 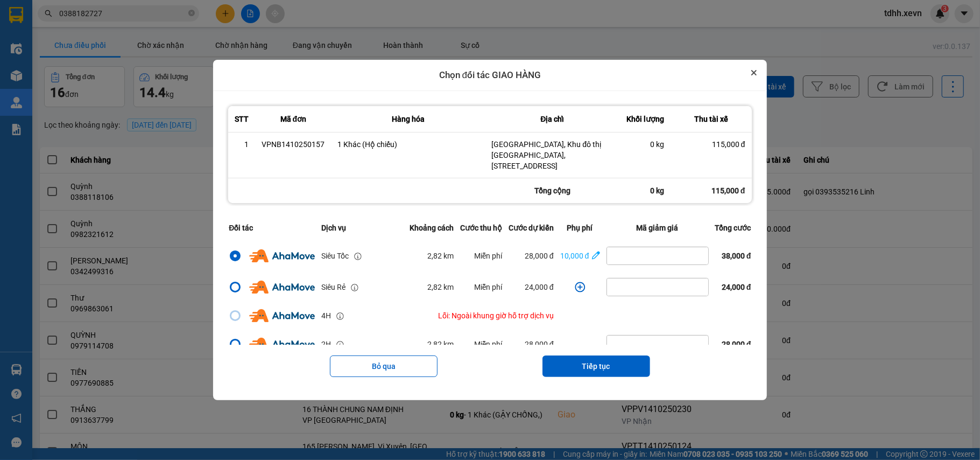 I want to click on div: 1, so click(x=242, y=145).